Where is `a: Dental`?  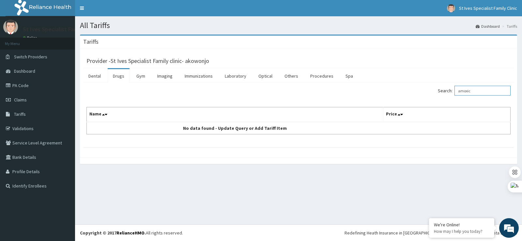
a: Dental is located at coordinates (95, 76).